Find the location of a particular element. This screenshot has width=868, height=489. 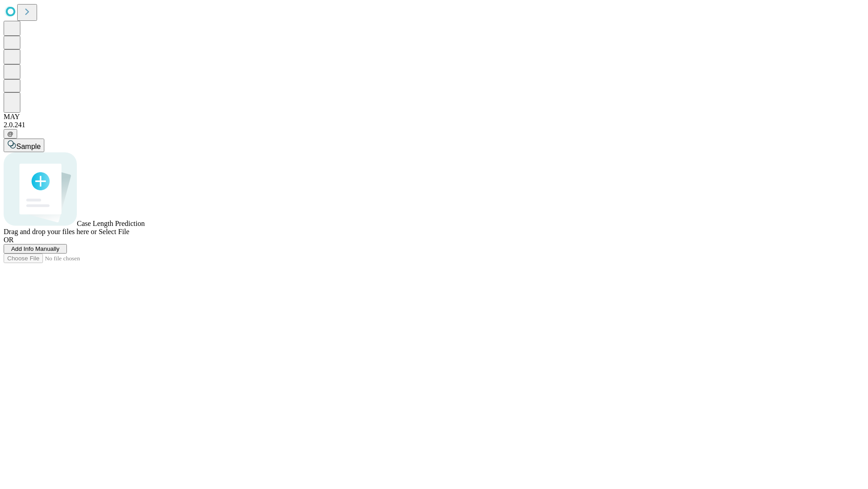

span: Add Info Manually is located at coordinates (35, 249).